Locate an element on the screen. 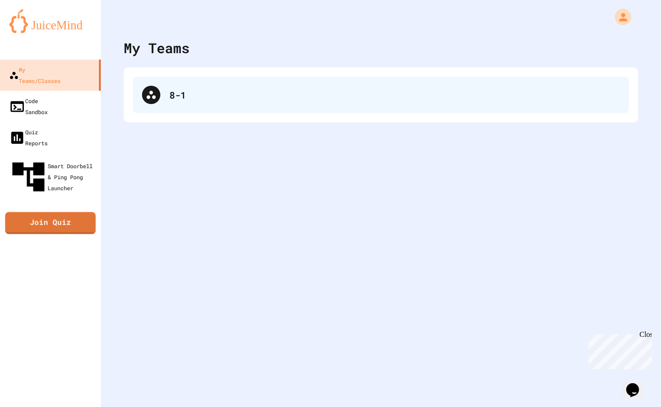  div: My Account is located at coordinates (619, 17).